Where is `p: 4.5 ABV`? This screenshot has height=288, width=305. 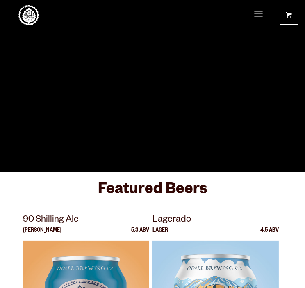 p: 4.5 ABV is located at coordinates (269, 234).